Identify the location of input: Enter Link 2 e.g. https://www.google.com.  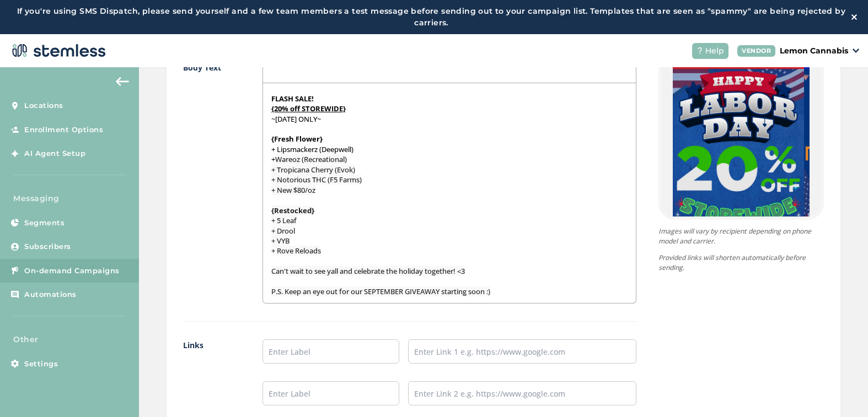
(523, 394).